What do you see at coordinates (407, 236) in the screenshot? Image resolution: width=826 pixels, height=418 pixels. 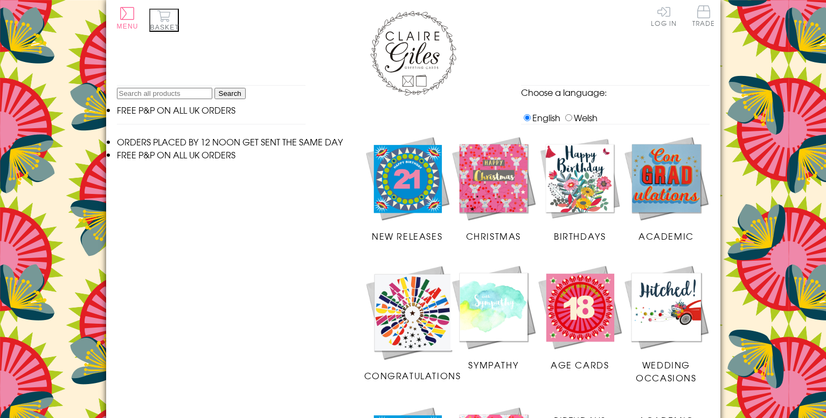 I see `span: New Releases` at bounding box center [407, 236].